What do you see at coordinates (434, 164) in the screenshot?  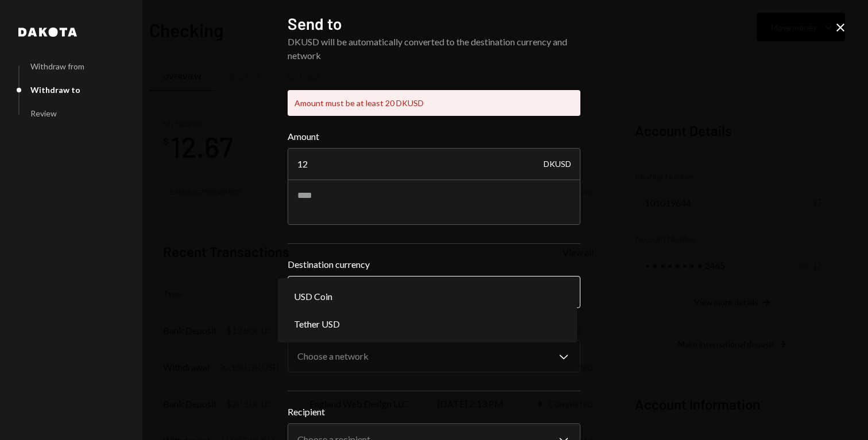 I see `input: Enter amount` at bounding box center [434, 164].